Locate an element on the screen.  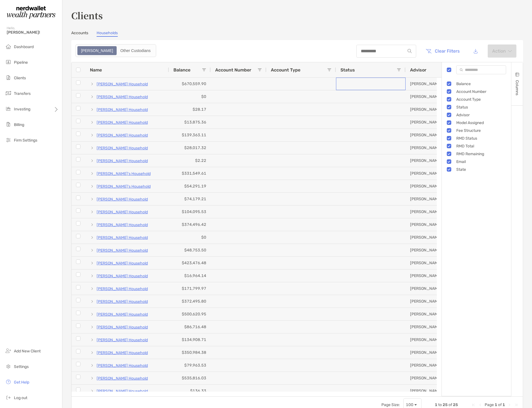
div: First Page is located at coordinates (473, 405).